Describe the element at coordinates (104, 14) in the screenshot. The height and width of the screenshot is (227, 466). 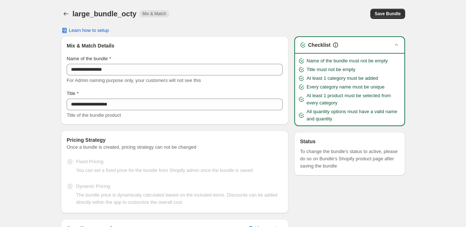
I see `h1: large_bundle_octy` at that location.